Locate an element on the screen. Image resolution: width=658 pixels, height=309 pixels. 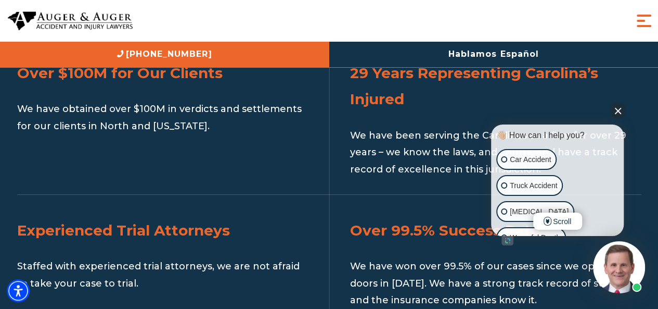
p: Staffed with experienced trial attorneys, we are not afraid to take your case to trial. is located at coordinates (163, 274).